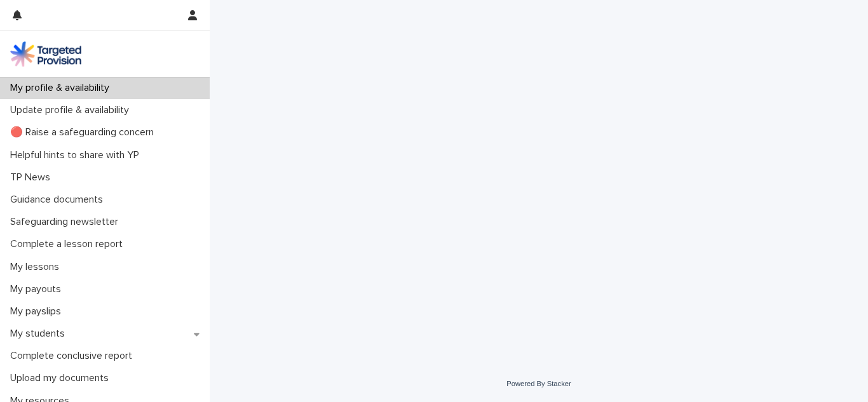 This screenshot has height=402, width=868. I want to click on p: Helpful hints to share with YP, so click(77, 155).